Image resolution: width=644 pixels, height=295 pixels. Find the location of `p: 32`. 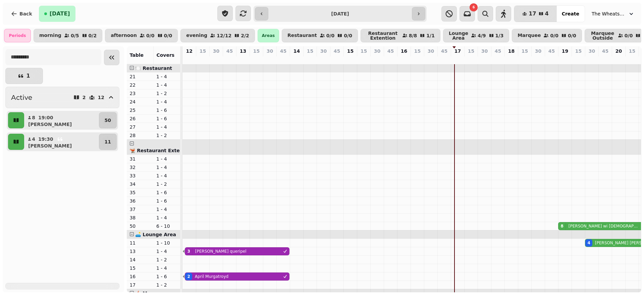

p: 32 is located at coordinates (140, 167).